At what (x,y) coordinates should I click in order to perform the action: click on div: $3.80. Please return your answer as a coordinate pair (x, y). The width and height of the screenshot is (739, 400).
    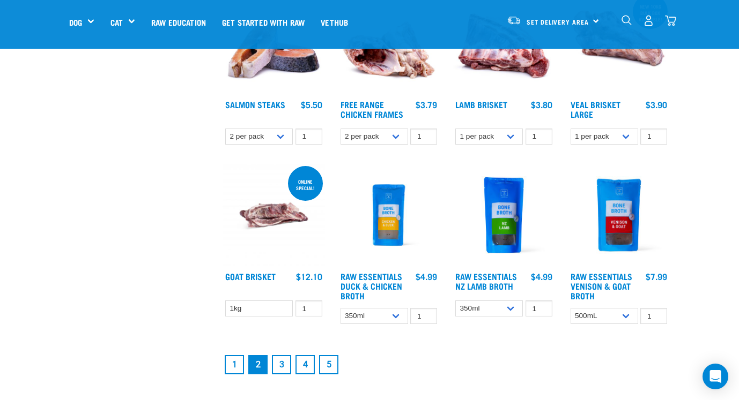
    Looking at the image, I should click on (541, 105).